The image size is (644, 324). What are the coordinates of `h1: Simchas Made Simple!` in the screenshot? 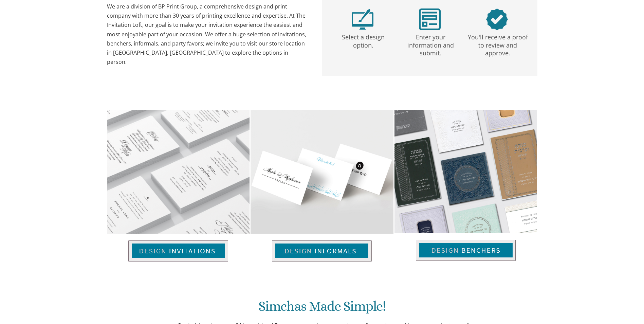 It's located at (322, 309).